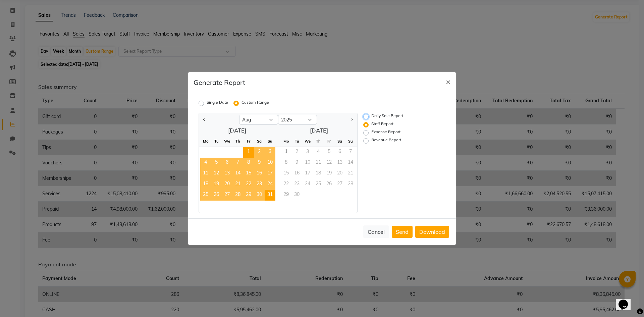  What do you see at coordinates (259, 185) in the screenshot?
I see `div: Saturday, August 23, 2025` at bounding box center [259, 185].